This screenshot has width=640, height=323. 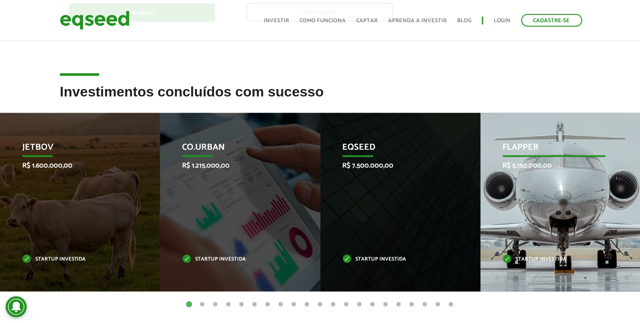 I want to click on button: 19 of 21, so click(x=425, y=305).